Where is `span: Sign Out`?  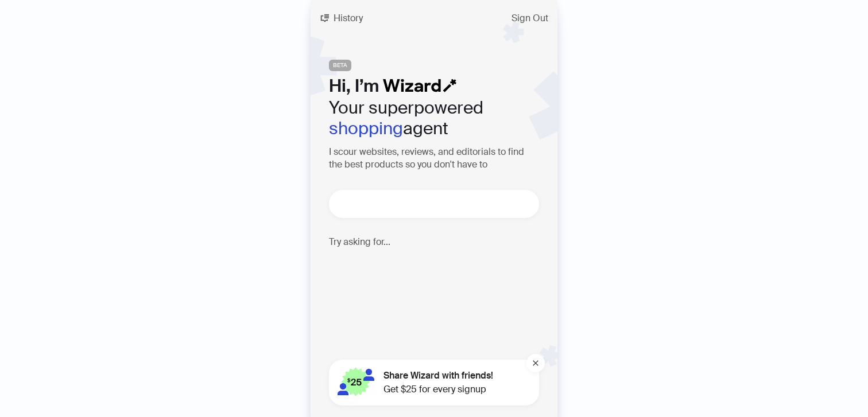
span: Sign Out is located at coordinates (530, 18).